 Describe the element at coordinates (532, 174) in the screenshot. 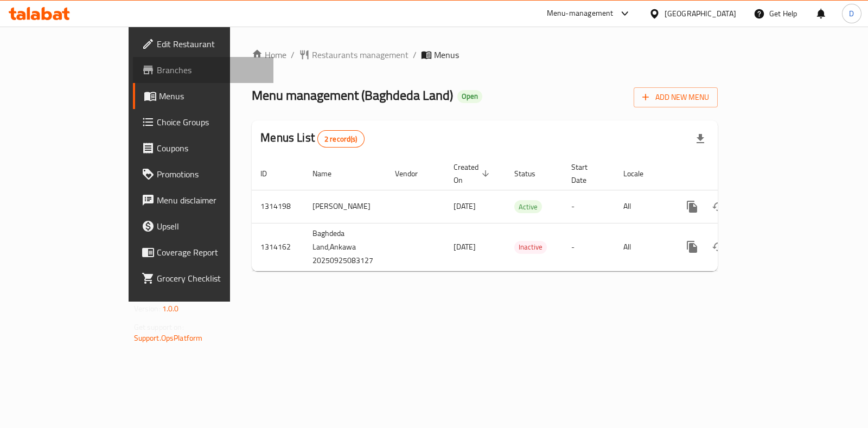

I see `span: Status` at that location.